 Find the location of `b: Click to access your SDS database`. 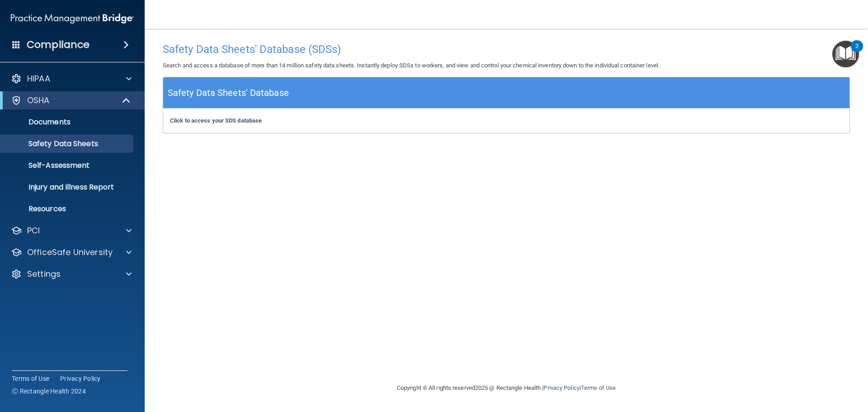

b: Click to access your SDS database is located at coordinates (216, 120).